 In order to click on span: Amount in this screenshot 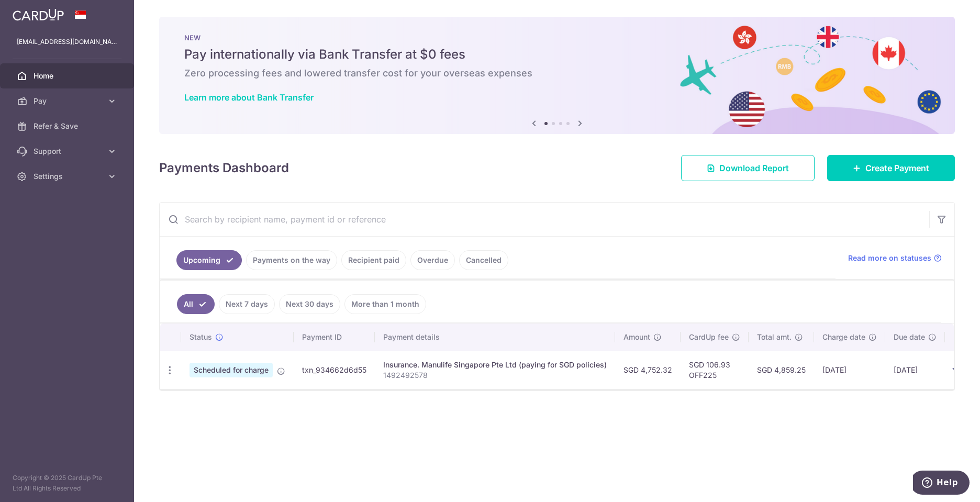, I will do `click(636, 337)`.